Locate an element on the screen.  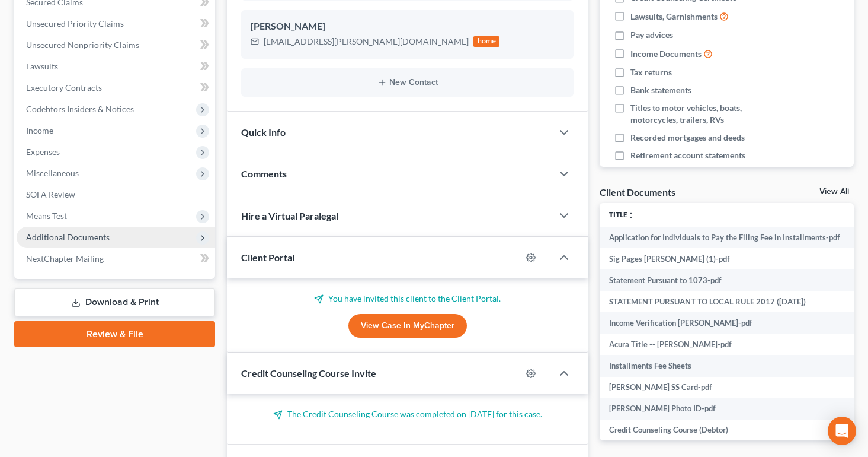
span: NextChapter Mailing is located at coordinates (65, 258).